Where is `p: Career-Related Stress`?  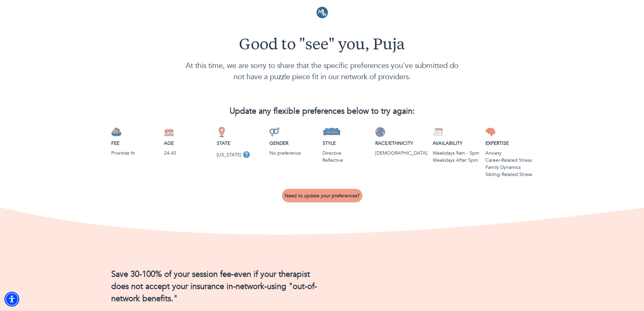
p: Career-Related Stress is located at coordinates (509, 160).